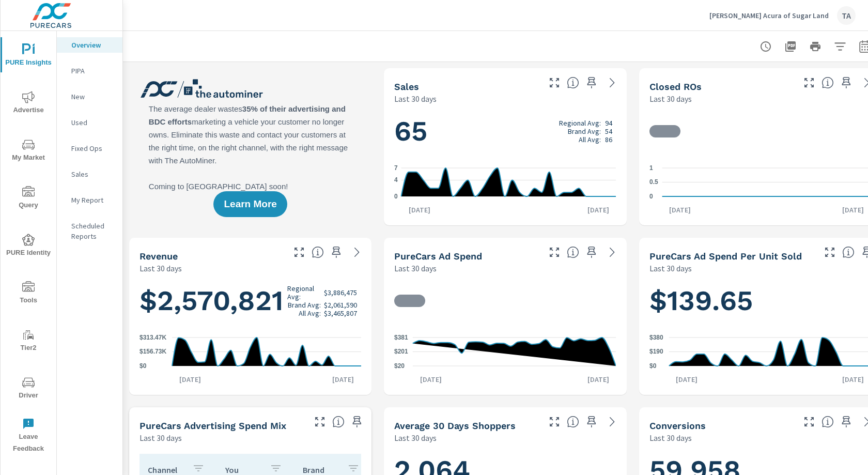 The image size is (868, 475). What do you see at coordinates (93, 174) in the screenshot?
I see `p: Sales` at bounding box center [93, 174].